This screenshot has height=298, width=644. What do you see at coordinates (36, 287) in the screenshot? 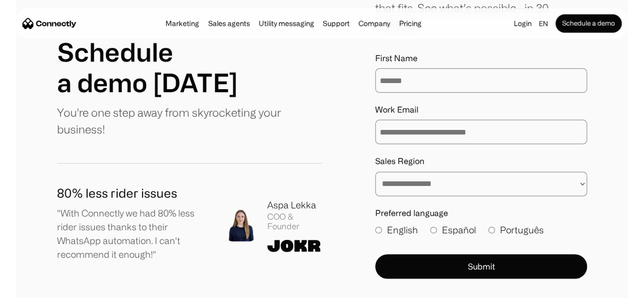
I see `aside: Language selected: English` at bounding box center [36, 287].